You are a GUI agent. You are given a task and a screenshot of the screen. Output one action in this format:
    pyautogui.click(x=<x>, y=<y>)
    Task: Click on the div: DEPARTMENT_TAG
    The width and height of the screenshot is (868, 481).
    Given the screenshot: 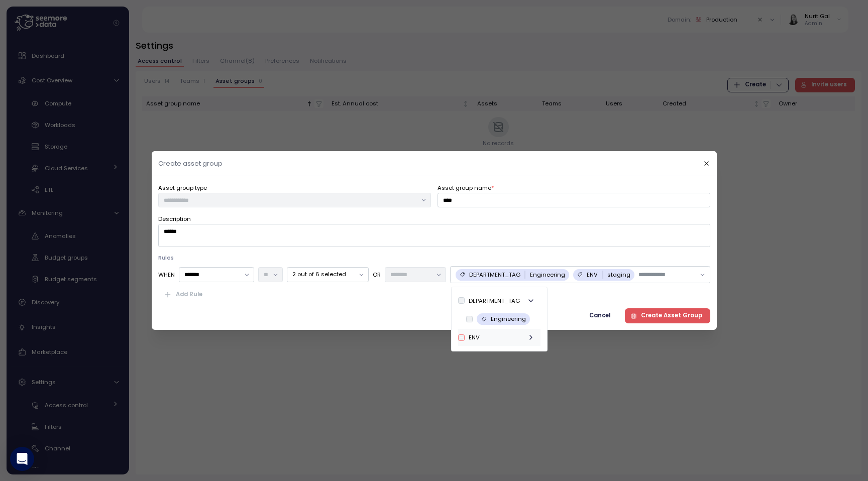 What is the action you would take?
    pyautogui.click(x=495, y=301)
    